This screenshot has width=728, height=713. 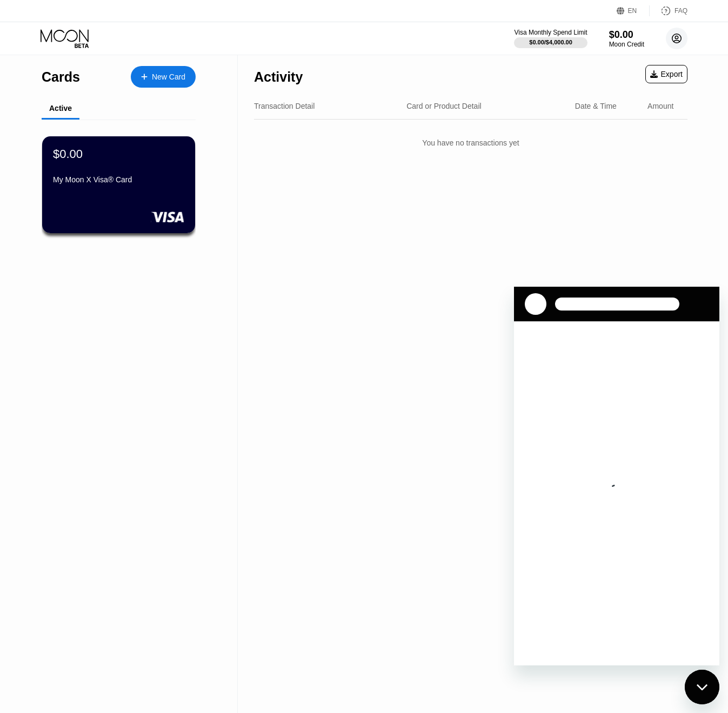 What do you see at coordinates (118, 185) in the screenshot?
I see `div: $0.00My Moon X Visa® Card` at bounding box center [118, 185].